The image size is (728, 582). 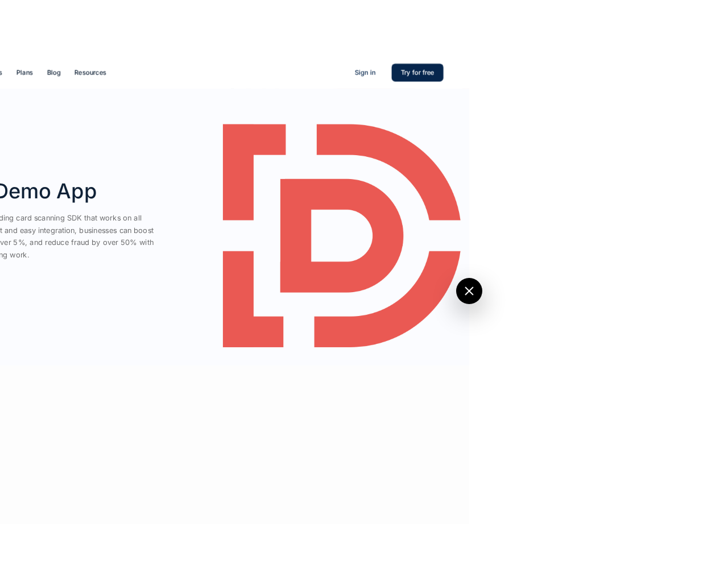 What do you see at coordinates (54, 73) in the screenshot?
I see `a: Blog` at bounding box center [54, 73].